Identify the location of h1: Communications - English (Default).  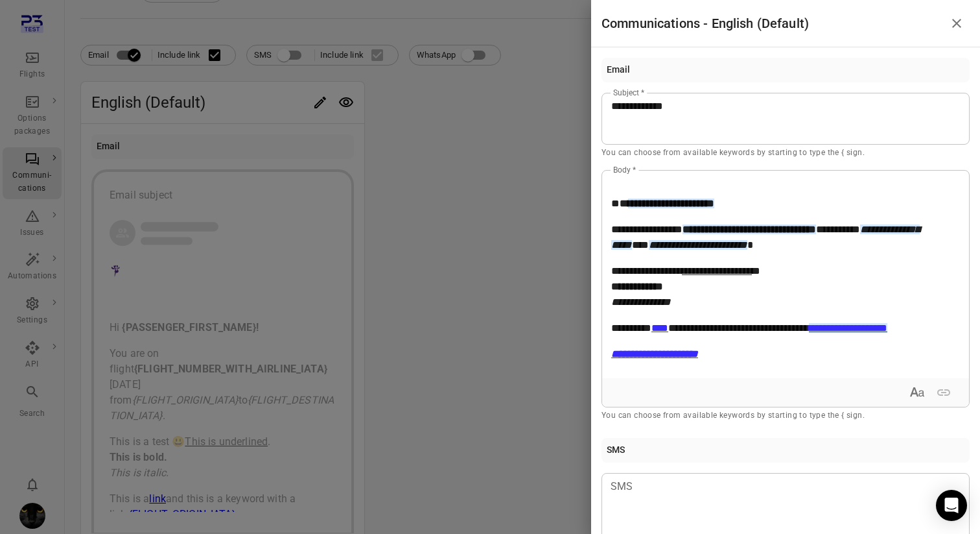
(706, 23).